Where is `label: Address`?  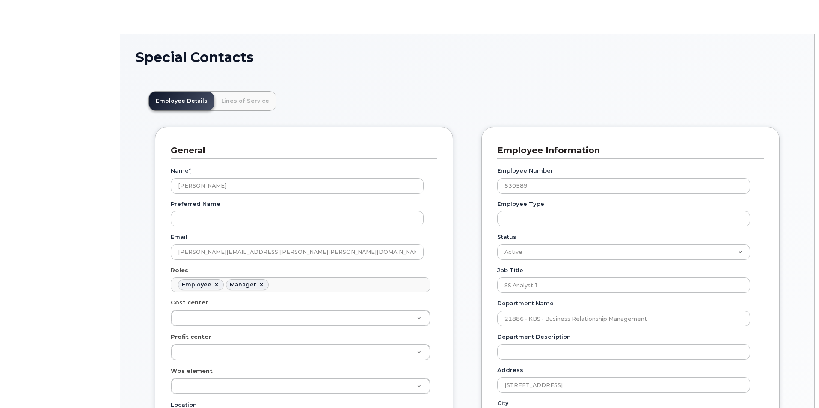 label: Address is located at coordinates (510, 370).